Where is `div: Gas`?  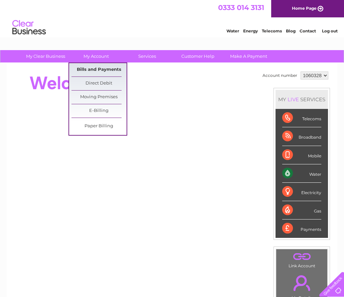 div: Gas is located at coordinates (302, 210).